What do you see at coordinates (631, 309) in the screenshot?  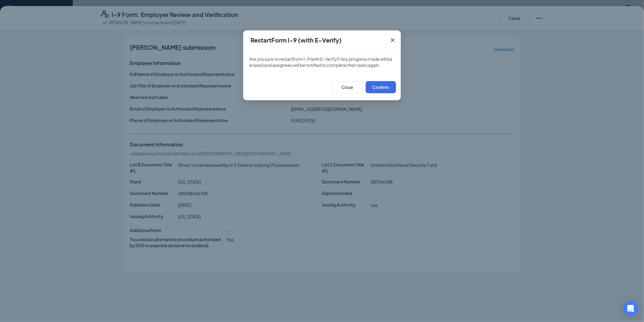 I see `div: Open Intercom Messenger` at bounding box center [631, 309].